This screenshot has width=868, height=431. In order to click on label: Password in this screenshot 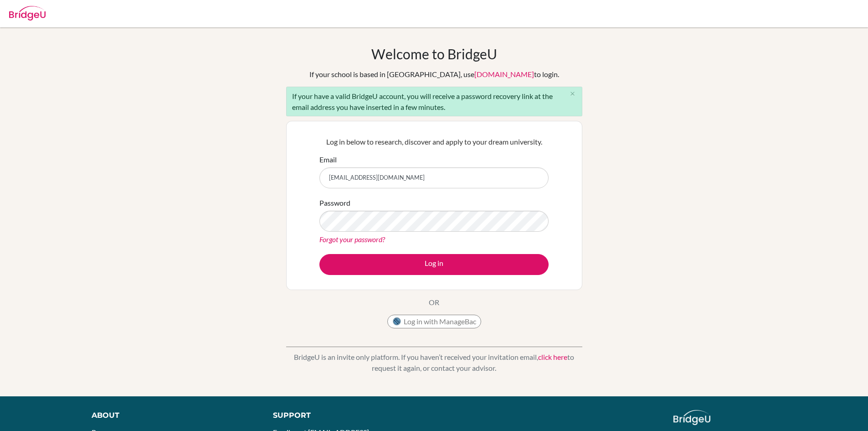, I will do `click(335, 203)`.